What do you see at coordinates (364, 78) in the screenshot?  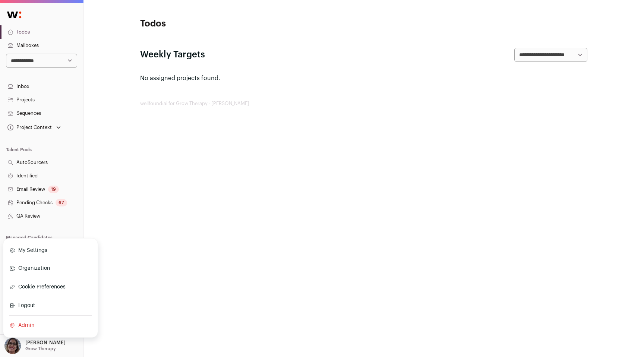 I see `p: No assigned projects found.` at bounding box center [364, 78].